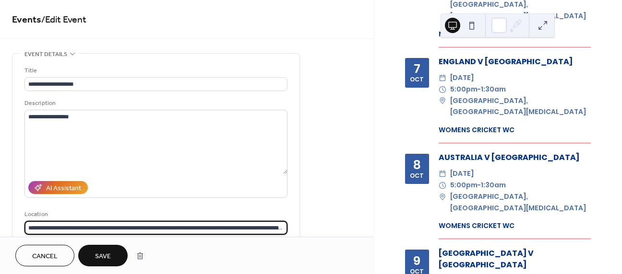  I want to click on div: AI Assistant, so click(63, 189).